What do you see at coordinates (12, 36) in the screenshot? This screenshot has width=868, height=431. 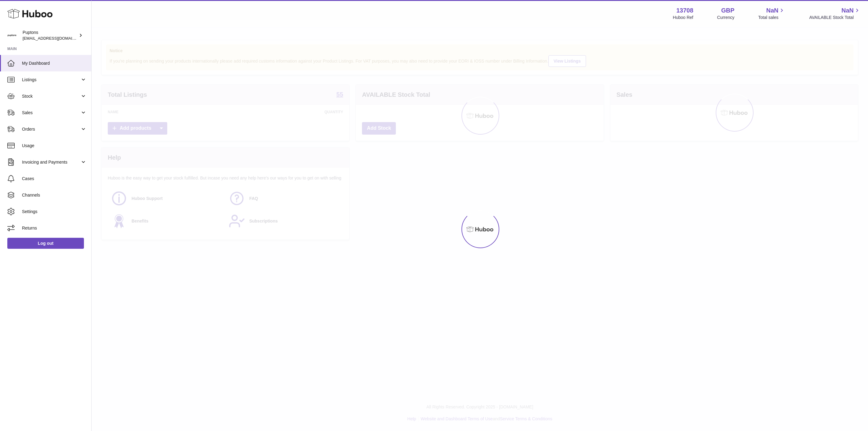 I see `img: hello@puptons.com` at bounding box center [12, 36].